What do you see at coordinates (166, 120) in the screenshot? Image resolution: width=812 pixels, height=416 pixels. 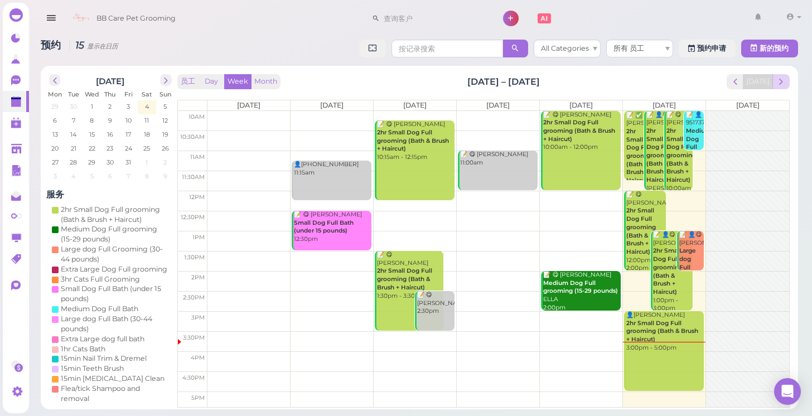 I see `span: 12` at bounding box center [166, 120].